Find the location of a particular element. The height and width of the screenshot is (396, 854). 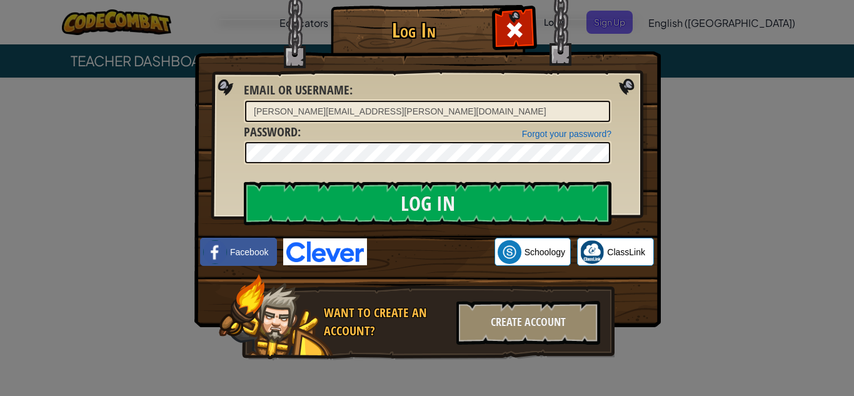

img: classlink-logo-small.png is located at coordinates (592, 252).